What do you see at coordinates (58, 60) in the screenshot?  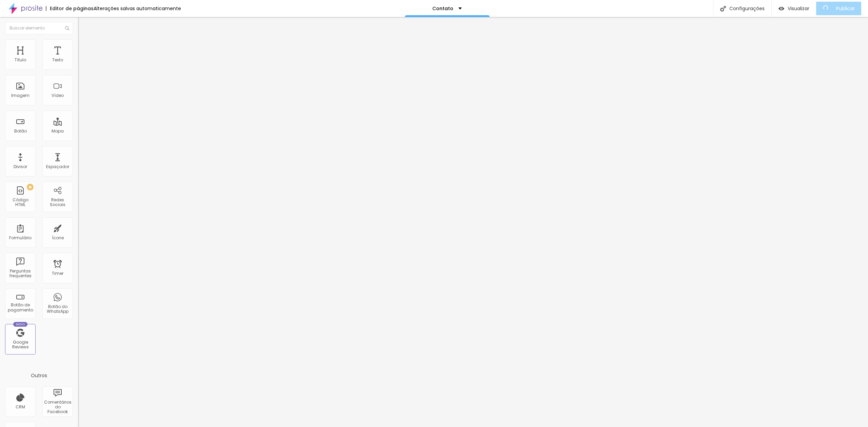 I see `div: Texto` at bounding box center [58, 60].